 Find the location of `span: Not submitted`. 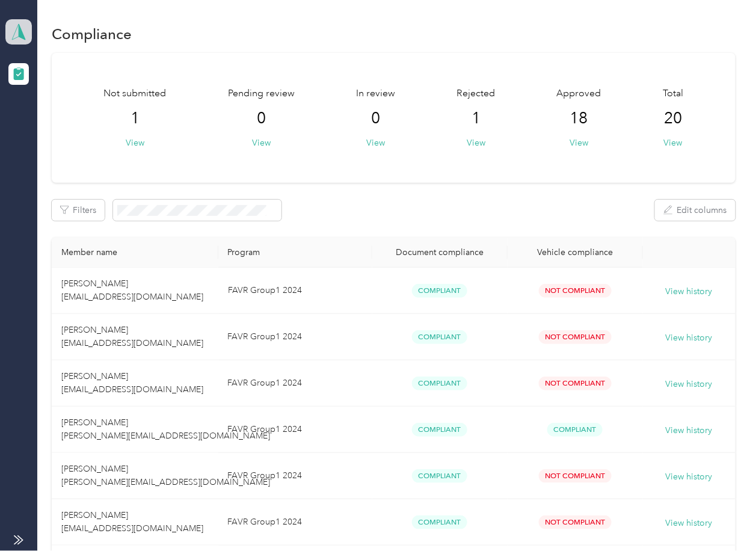

span: Not submitted is located at coordinates (135, 94).